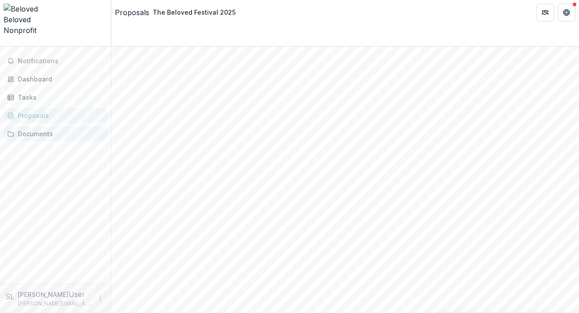 This screenshot has height=313, width=579. What do you see at coordinates (177, 12) in the screenshot?
I see `nav: breadcrumb` at bounding box center [177, 12].